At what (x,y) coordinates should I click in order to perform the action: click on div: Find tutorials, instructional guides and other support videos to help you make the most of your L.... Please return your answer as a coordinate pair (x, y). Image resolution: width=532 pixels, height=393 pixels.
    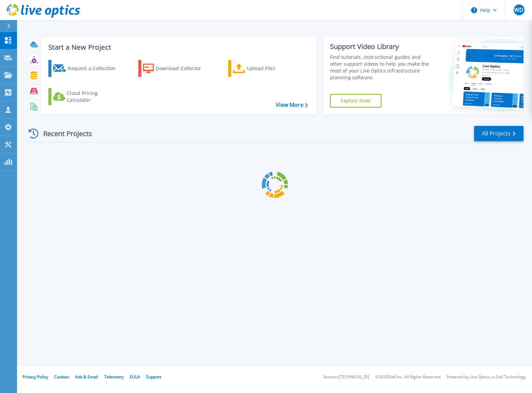
    Looking at the image, I should click on (380, 67).